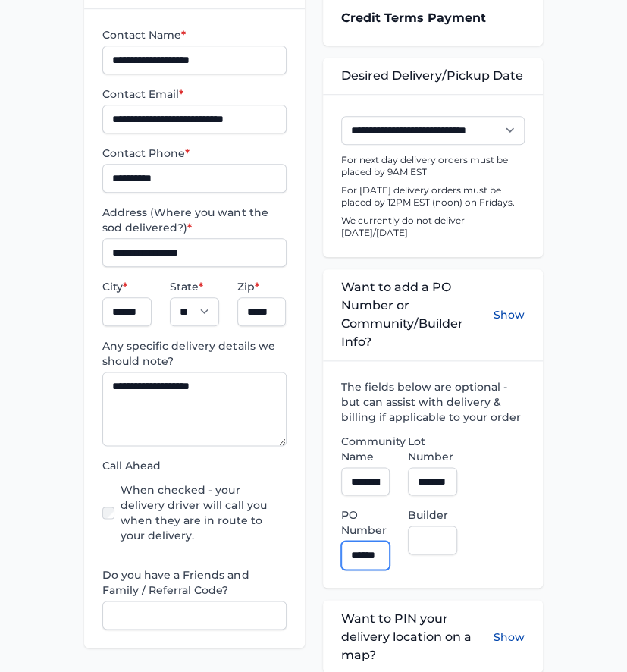 This screenshot has width=627, height=672. I want to click on strong: Credit Terms Payment, so click(414, 18).